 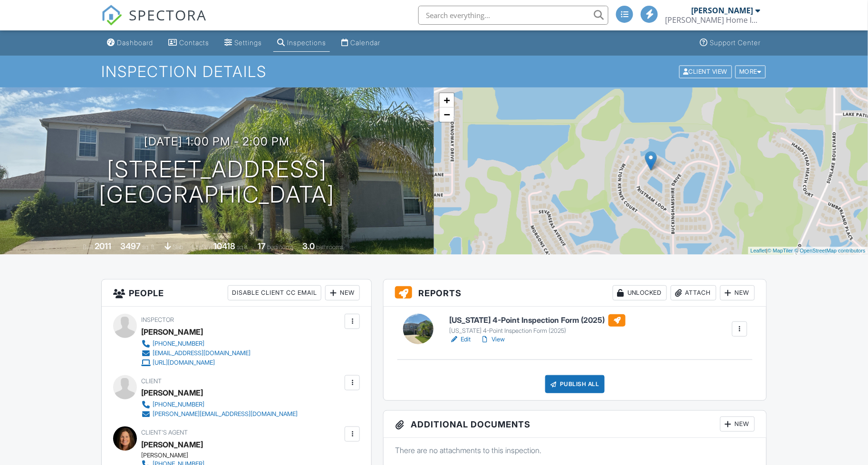 What do you see at coordinates (189, 43) in the screenshot?
I see `a: Contacts` at bounding box center [189, 43].